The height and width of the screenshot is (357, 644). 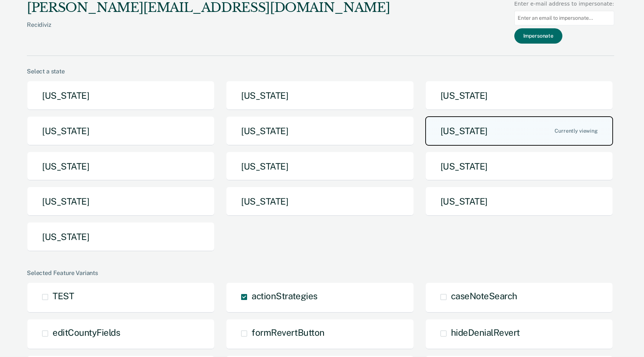 I want to click on span: TEST, so click(x=63, y=296).